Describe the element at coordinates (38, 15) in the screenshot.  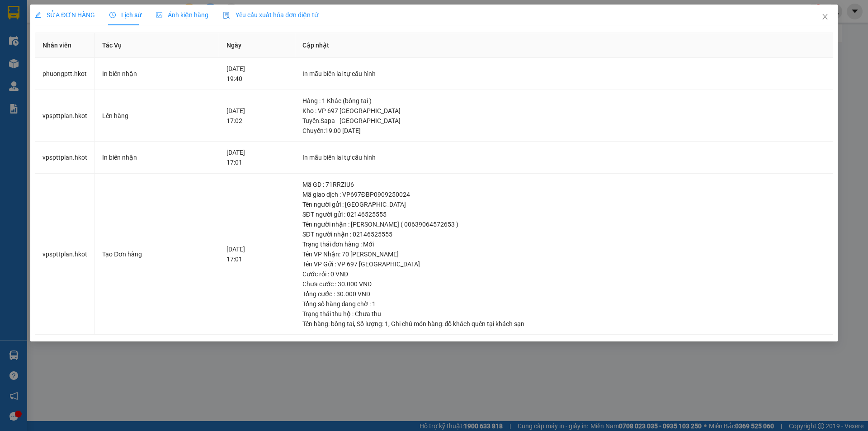
I see `span: edit` at that location.